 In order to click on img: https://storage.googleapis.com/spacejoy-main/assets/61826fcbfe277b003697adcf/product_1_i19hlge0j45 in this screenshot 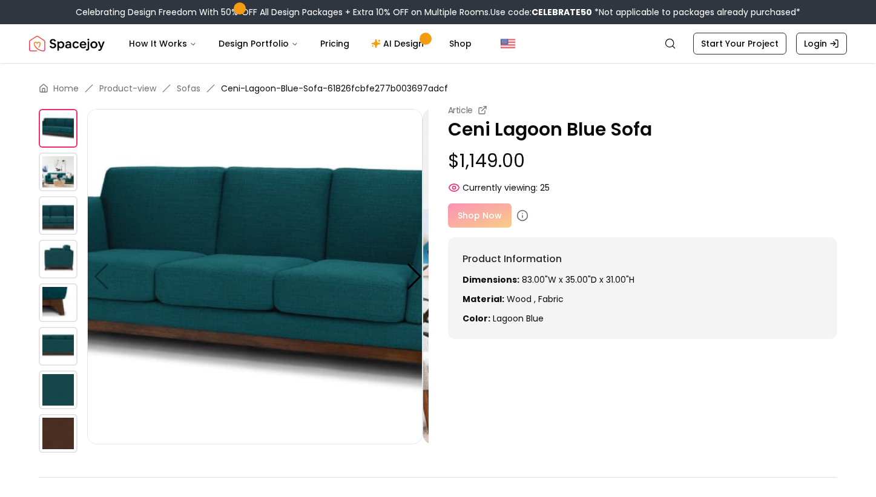, I will do `click(58, 390)`.